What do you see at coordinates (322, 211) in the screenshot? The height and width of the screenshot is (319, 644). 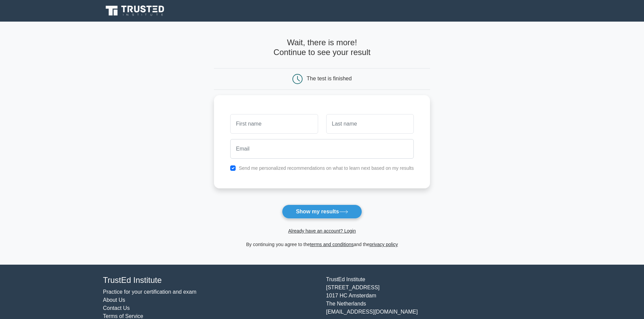 I see `button: Show my results` at bounding box center [322, 211].